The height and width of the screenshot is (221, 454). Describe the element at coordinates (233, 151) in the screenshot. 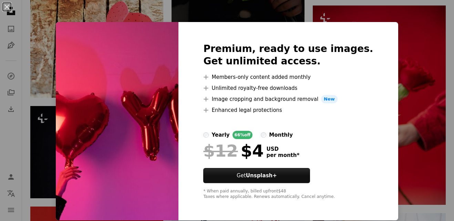

I see `div: $4` at that location.